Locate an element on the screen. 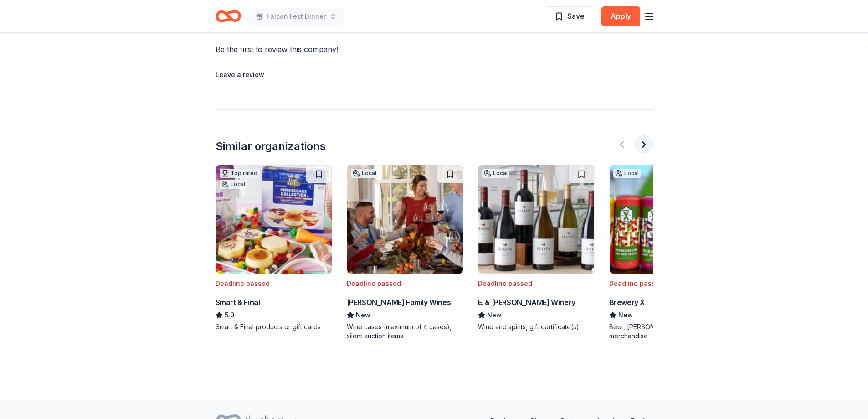 The height and width of the screenshot is (419, 868). button: Save is located at coordinates (570, 16).